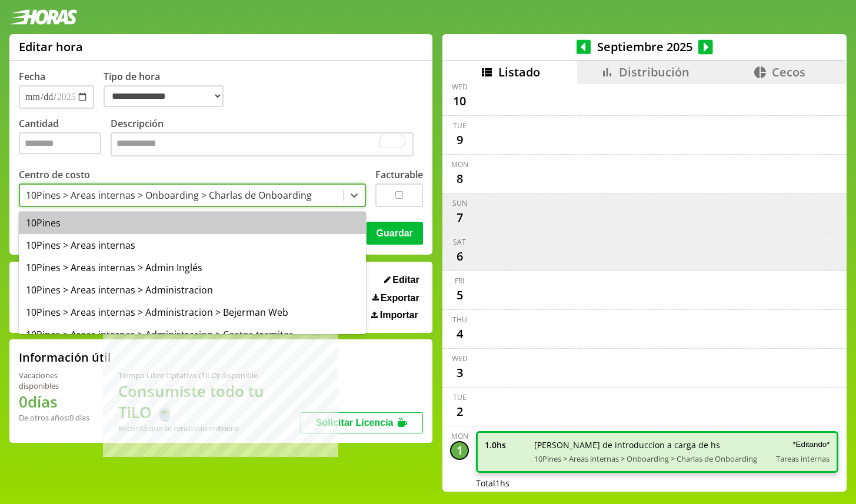 Image resolution: width=856 pixels, height=504 pixels. I want to click on span: Listado, so click(519, 72).